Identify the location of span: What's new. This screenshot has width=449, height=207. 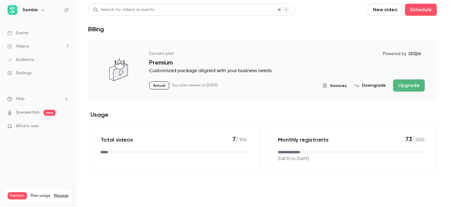
(27, 126).